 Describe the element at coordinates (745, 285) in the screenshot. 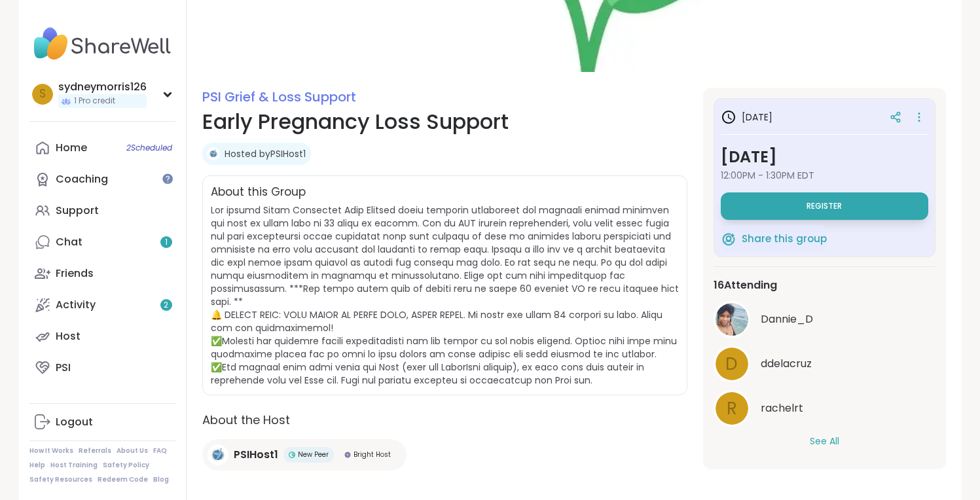

I see `span: 16 Attending` at that location.